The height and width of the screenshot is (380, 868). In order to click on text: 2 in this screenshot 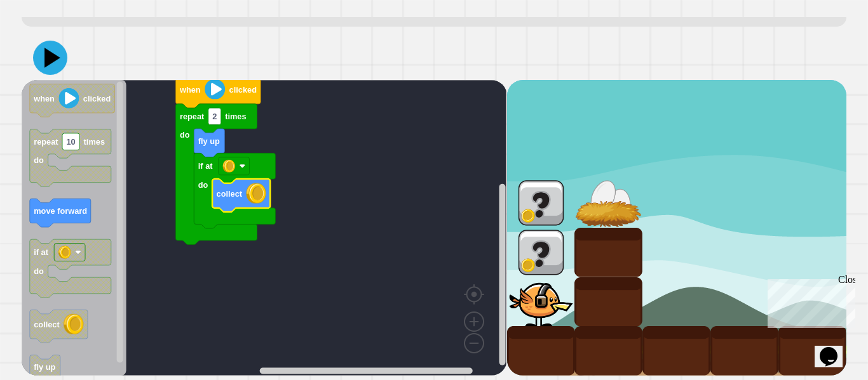, I will do `click(214, 116)`.